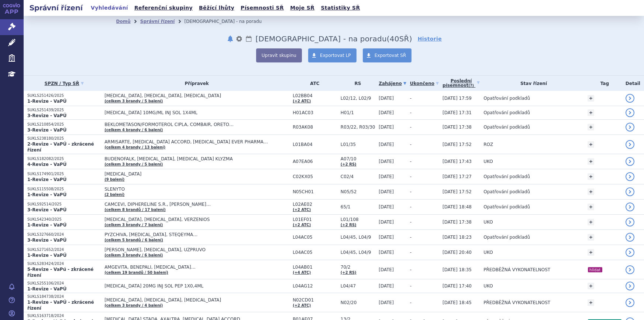  What do you see at coordinates (315, 286) in the screenshot?
I see `span: L04AG12` at bounding box center [315, 286].